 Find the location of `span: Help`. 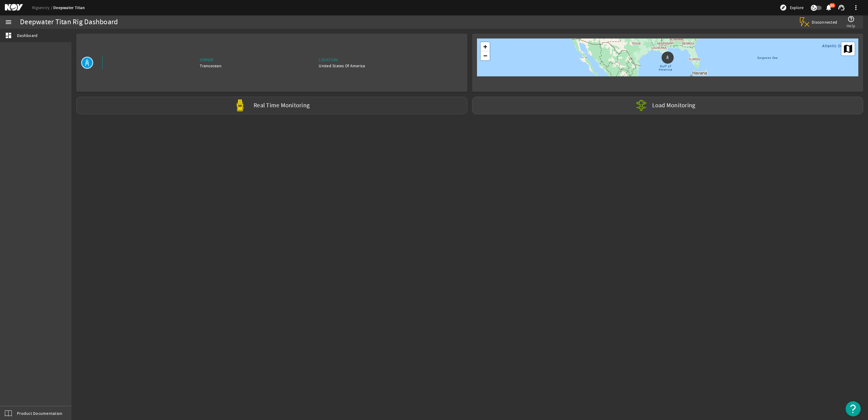

span: Help is located at coordinates (850, 26).